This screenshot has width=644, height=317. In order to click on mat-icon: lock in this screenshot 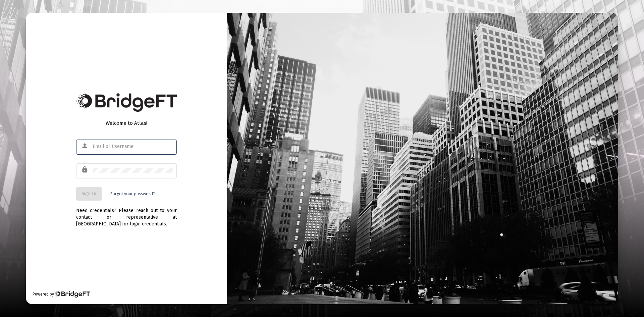, I will do `click(85, 170)`.